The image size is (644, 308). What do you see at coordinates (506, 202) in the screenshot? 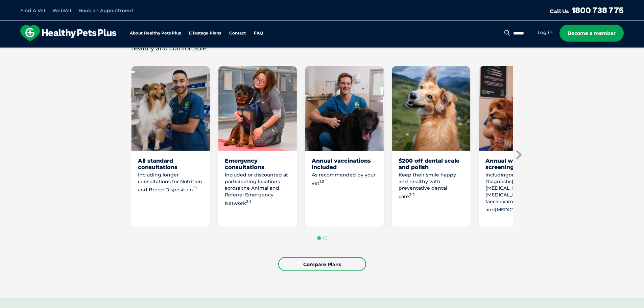
I see `span: exam` at bounding box center [506, 202].